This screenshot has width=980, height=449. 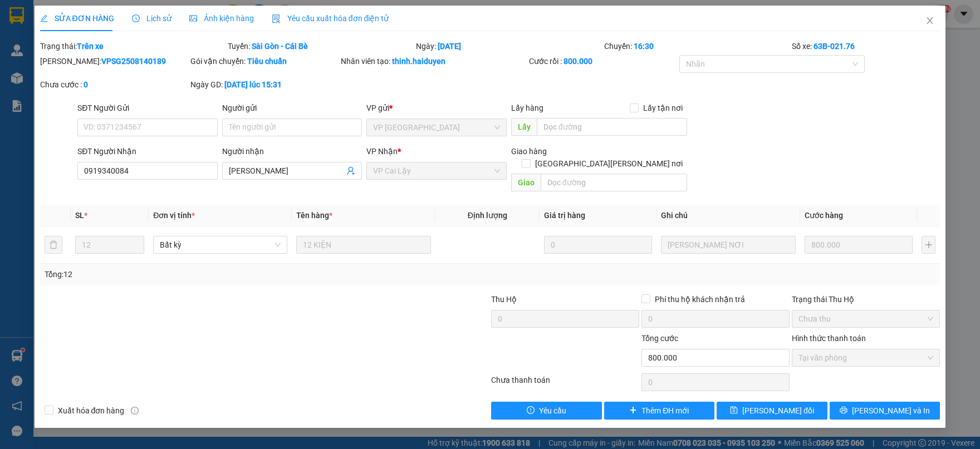 I want to click on span: Lấy tận nơi, so click(x=663, y=108).